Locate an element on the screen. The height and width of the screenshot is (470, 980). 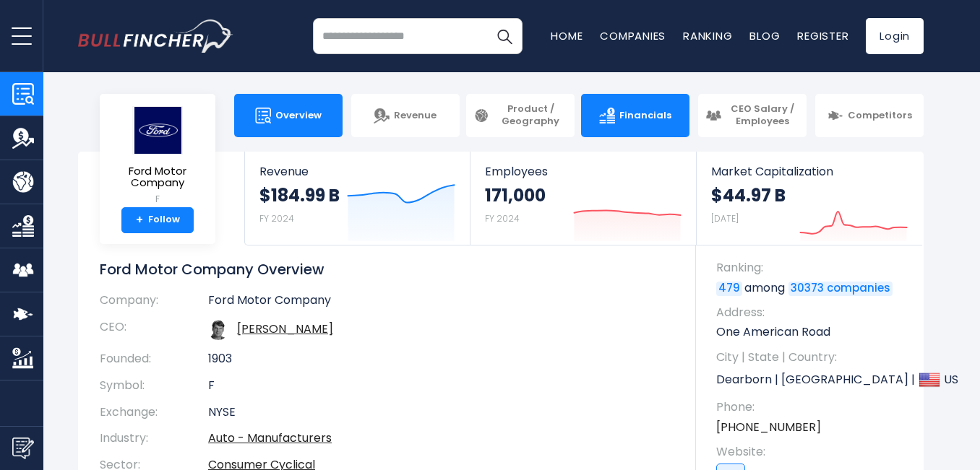
span: Competitors is located at coordinates (879, 116).